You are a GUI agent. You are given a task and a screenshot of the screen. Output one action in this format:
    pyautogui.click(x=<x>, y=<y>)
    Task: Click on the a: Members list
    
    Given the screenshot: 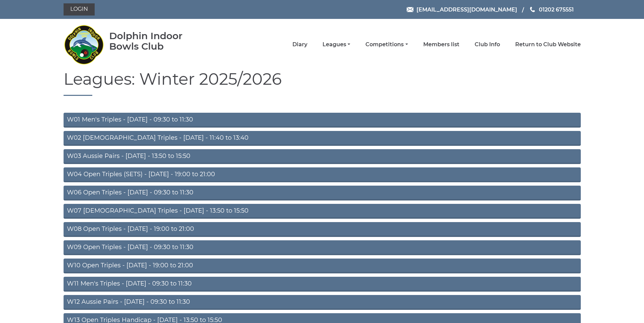 What is the action you would take?
    pyautogui.click(x=441, y=45)
    